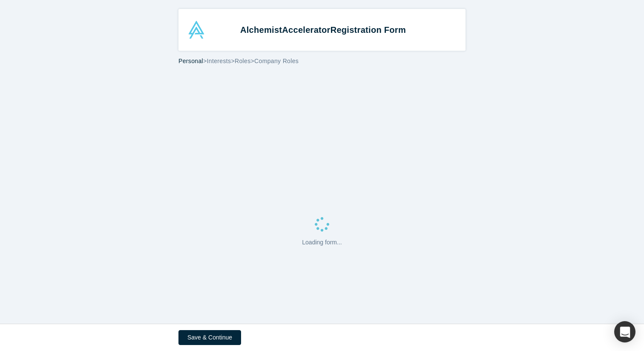  Describe the element at coordinates (322, 242) in the screenshot. I see `p: Loading form...` at that location.